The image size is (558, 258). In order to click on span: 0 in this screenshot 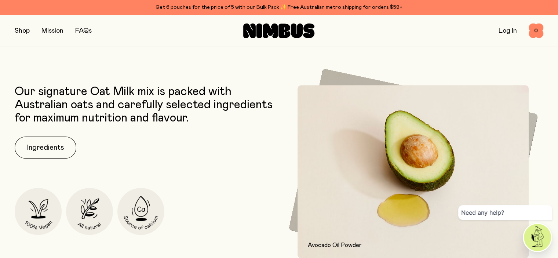, I will do `click(536, 31)`.